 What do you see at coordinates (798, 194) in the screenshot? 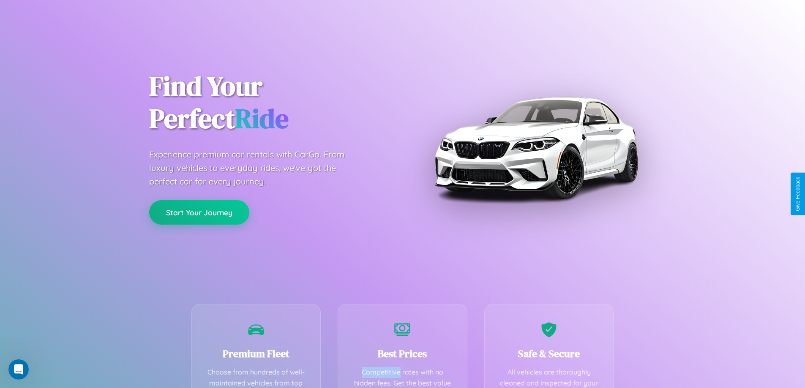
I see `div: Give Feedback` at bounding box center [798, 194].